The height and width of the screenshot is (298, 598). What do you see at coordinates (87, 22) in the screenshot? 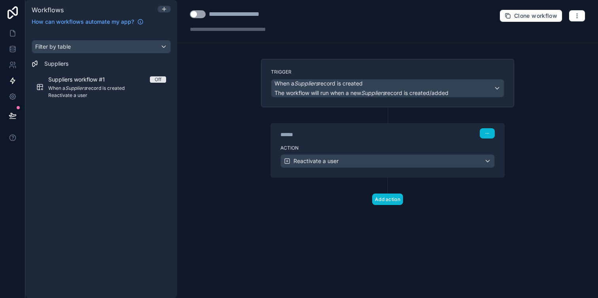
I see `a: How can workflows automate my app?` at bounding box center [87, 22].